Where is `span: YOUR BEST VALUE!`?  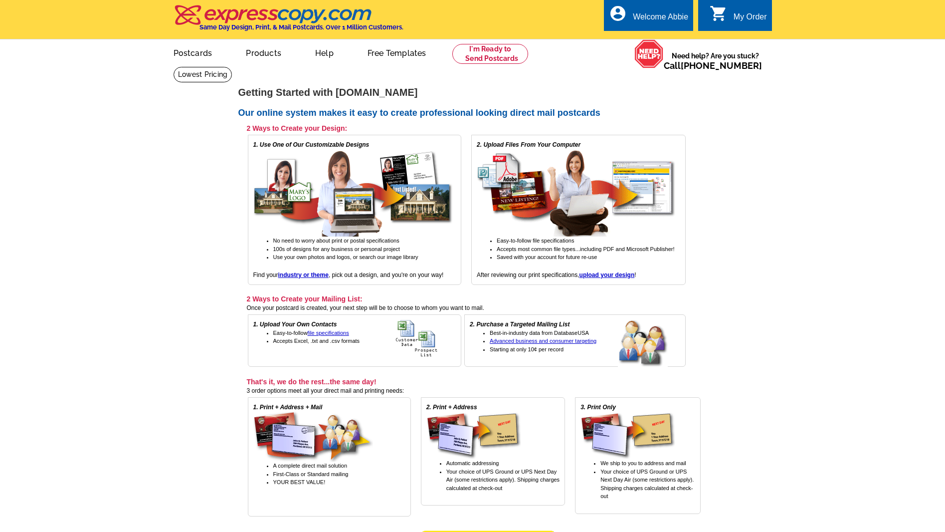
span: YOUR BEST VALUE! is located at coordinates (299, 482).